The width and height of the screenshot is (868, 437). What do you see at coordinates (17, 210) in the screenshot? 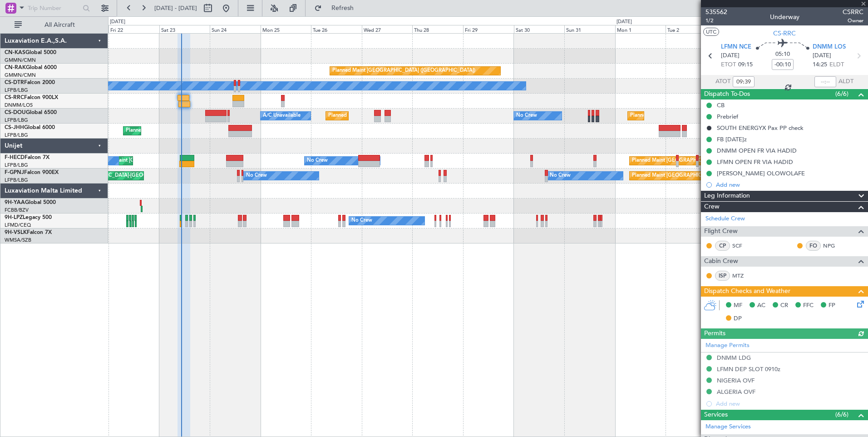
I see `a: FCBB/BZV` at bounding box center [17, 210].